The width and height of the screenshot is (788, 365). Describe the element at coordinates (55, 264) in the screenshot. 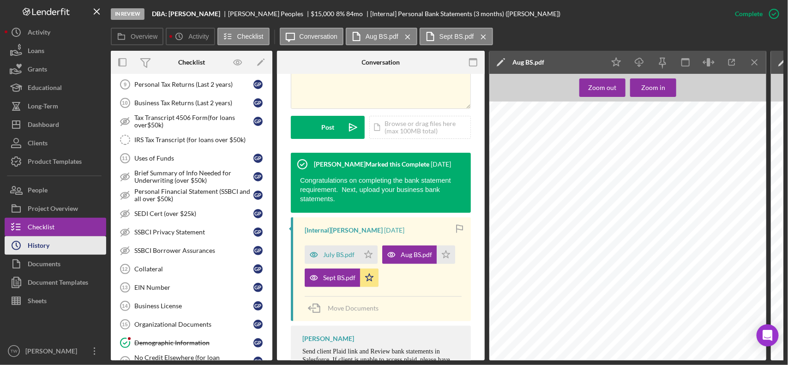

I see `button: Documents` at that location.